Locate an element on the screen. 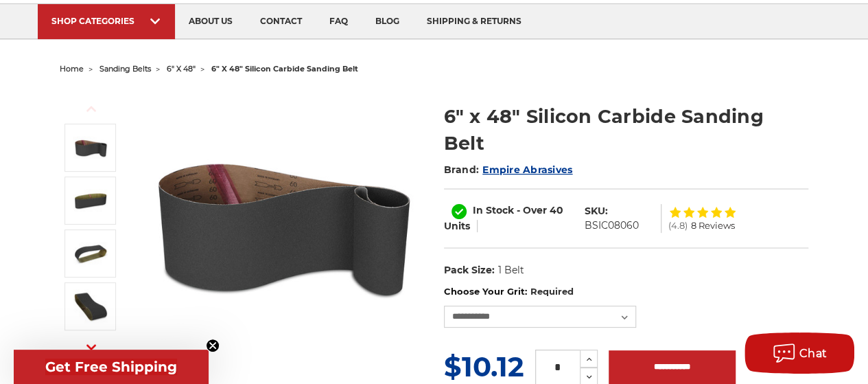 The image size is (868, 384). span: (4.8) is located at coordinates (678, 225).